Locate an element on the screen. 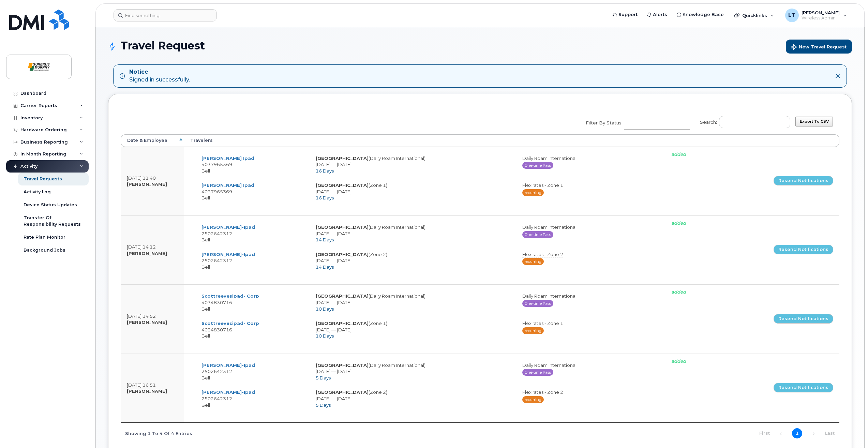  th: Date &amp; Employee: activate to sort column descending is located at coordinates (153, 140).